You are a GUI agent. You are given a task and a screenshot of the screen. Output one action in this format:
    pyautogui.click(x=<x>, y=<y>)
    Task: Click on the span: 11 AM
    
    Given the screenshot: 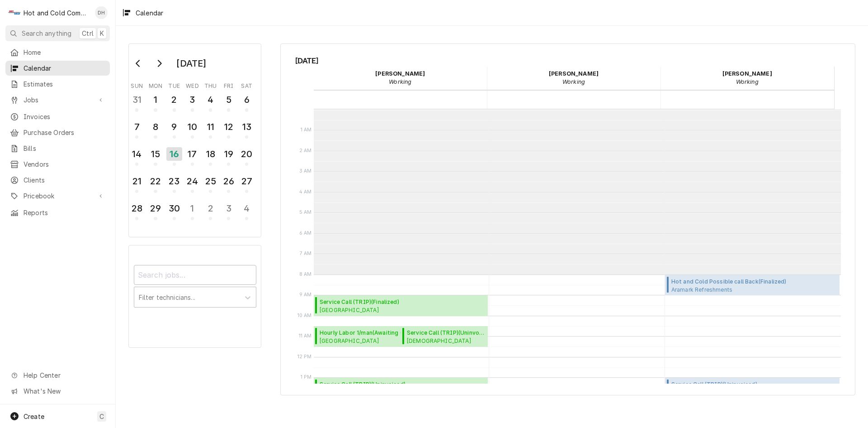 What is the action you would take?
    pyautogui.click(x=305, y=336)
    